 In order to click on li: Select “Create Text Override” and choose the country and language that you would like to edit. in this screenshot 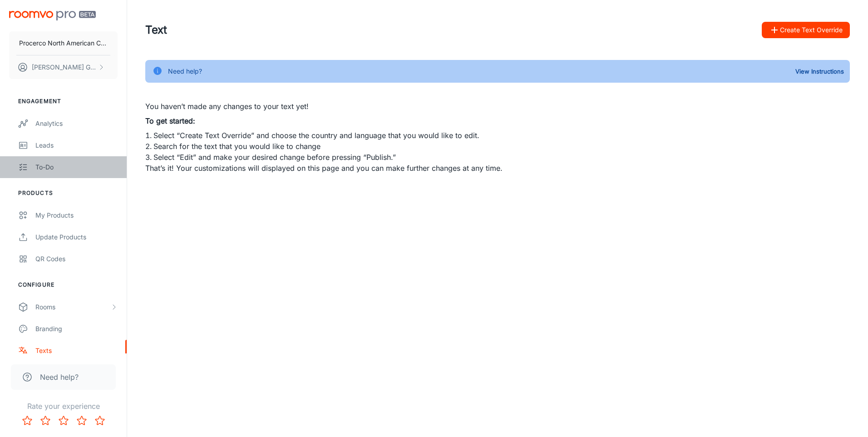, I will do `click(497, 135)`.